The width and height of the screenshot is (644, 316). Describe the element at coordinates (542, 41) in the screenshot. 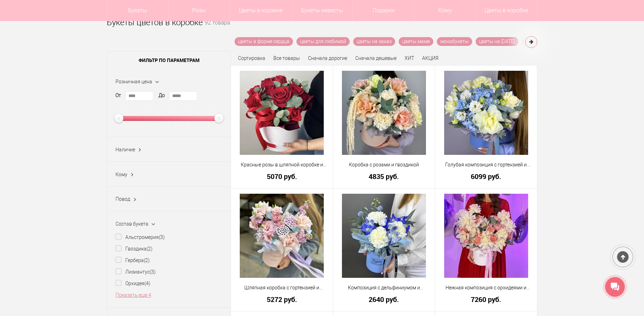

I see `a: цветы учителю` at that location.